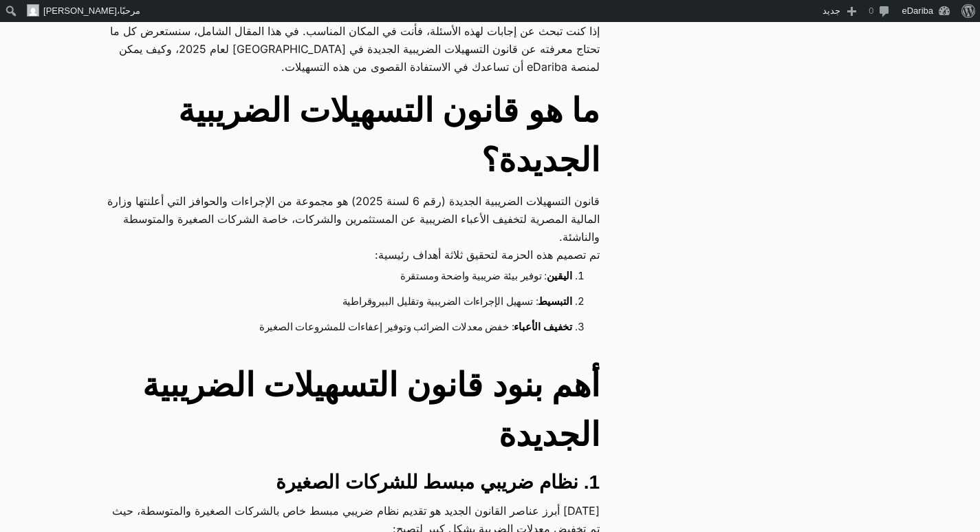 This screenshot has width=980, height=532. Describe the element at coordinates (559, 275) in the screenshot. I see `strong: اليقين` at that location.